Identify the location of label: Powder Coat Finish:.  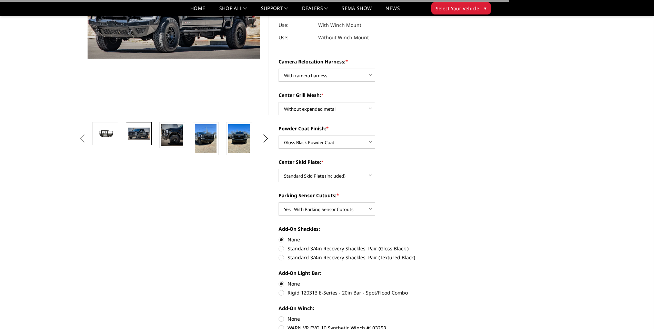
(374, 128).